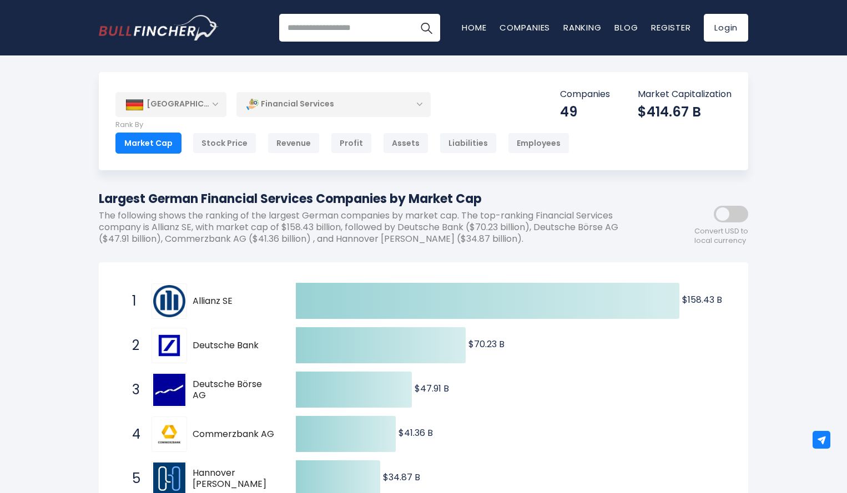  I want to click on text: $34.87 B, so click(401, 477).